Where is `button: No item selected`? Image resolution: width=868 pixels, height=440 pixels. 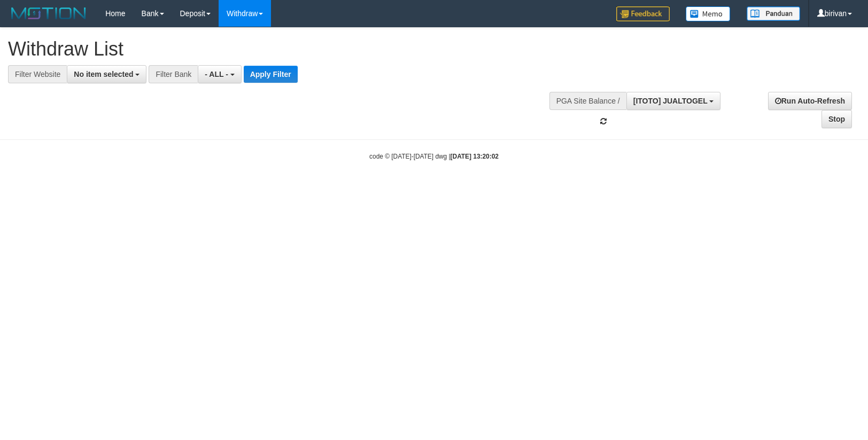
button: No item selected is located at coordinates (107, 74).